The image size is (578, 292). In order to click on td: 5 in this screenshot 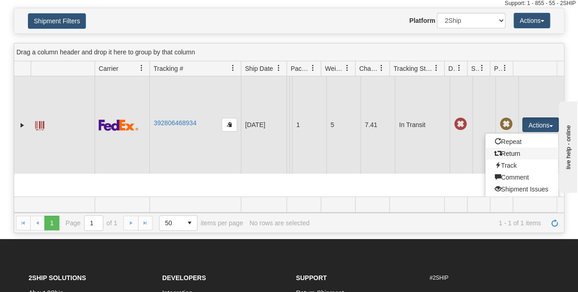, I will do `click(343, 125)`.